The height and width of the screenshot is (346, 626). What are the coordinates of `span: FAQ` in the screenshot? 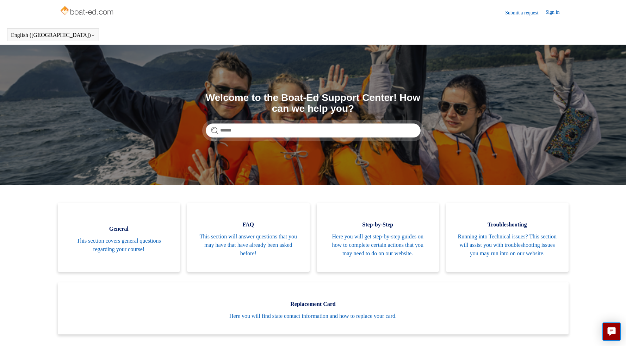 It's located at (248, 225).